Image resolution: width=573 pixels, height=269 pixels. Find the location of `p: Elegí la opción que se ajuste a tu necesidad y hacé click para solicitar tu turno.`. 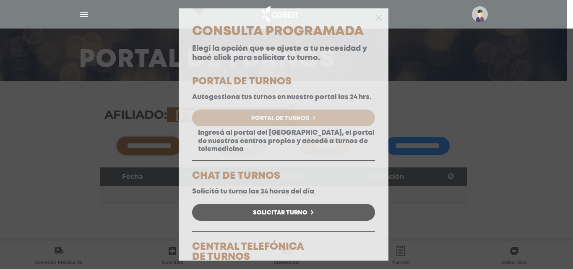

p: Elegí la opción que se ajuste a tu necesidad y hacé click para solicitar tu turno. is located at coordinates (283, 53).